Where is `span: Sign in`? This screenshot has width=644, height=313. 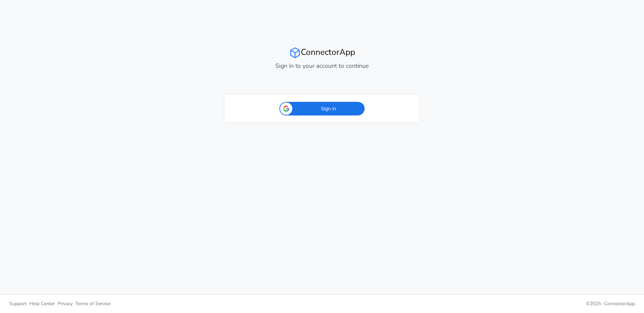
span: Sign in is located at coordinates (328, 109).